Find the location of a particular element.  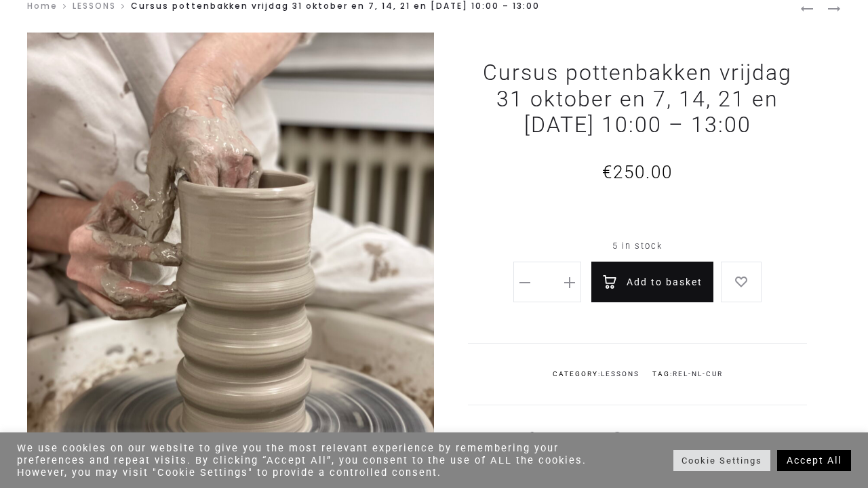

span: Category: is located at coordinates (596, 373).